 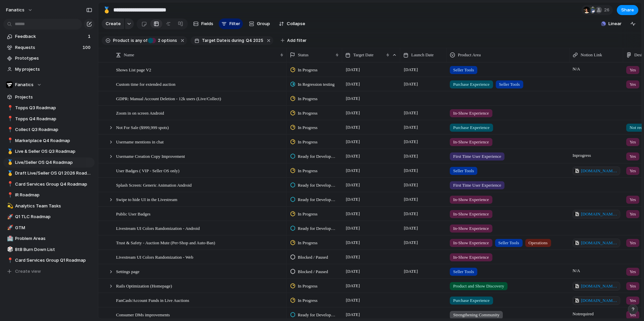 What do you see at coordinates (49, 206) in the screenshot?
I see `div: 💫Analytics Team Tasks` at bounding box center [49, 206].